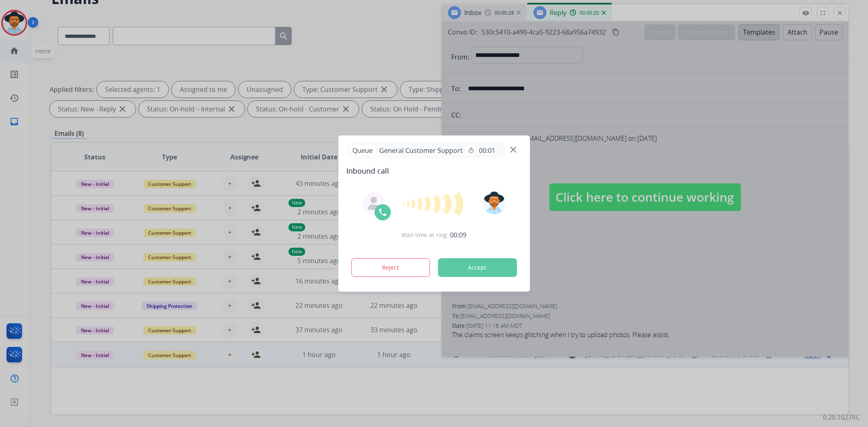 This screenshot has height=427, width=868. I want to click on span: General Customer Support, so click(421, 150).